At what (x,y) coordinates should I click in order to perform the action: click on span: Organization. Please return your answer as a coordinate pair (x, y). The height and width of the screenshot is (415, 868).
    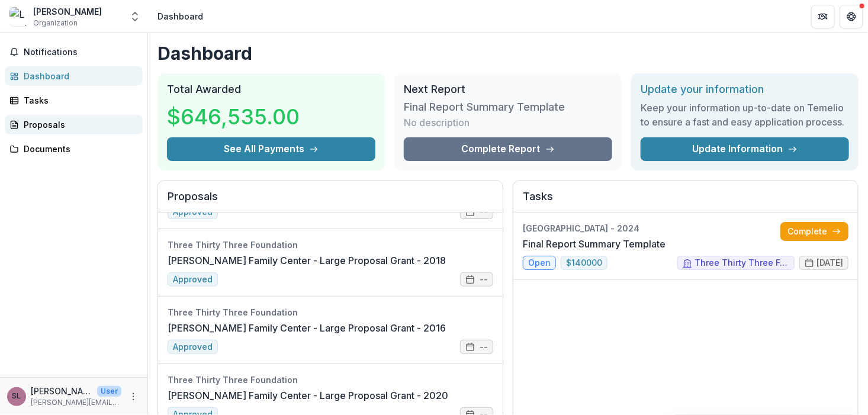
    Looking at the image, I should click on (55, 23).